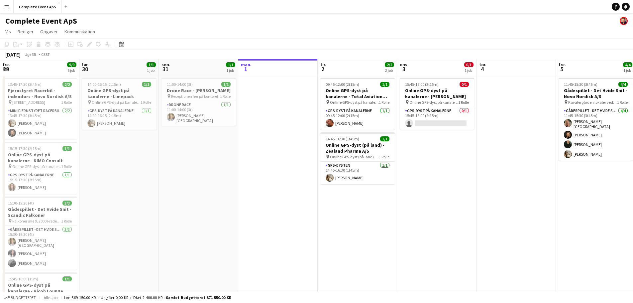 This screenshot has height=303, width=633. I want to click on span: tor., so click(483, 65).